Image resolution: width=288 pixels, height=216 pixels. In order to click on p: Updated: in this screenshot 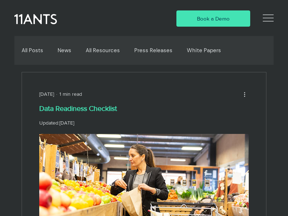, I will do `click(144, 123)`.